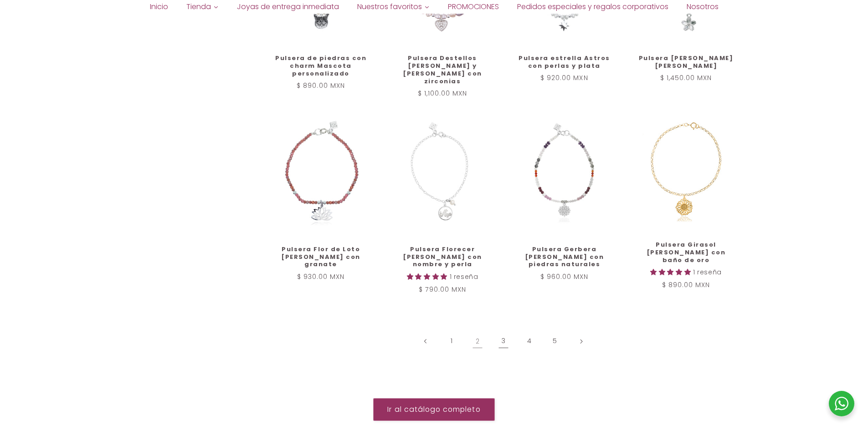 This screenshot has height=430, width=868. I want to click on span: Pedidos especiales y regalos corporativos, so click(593, 7).